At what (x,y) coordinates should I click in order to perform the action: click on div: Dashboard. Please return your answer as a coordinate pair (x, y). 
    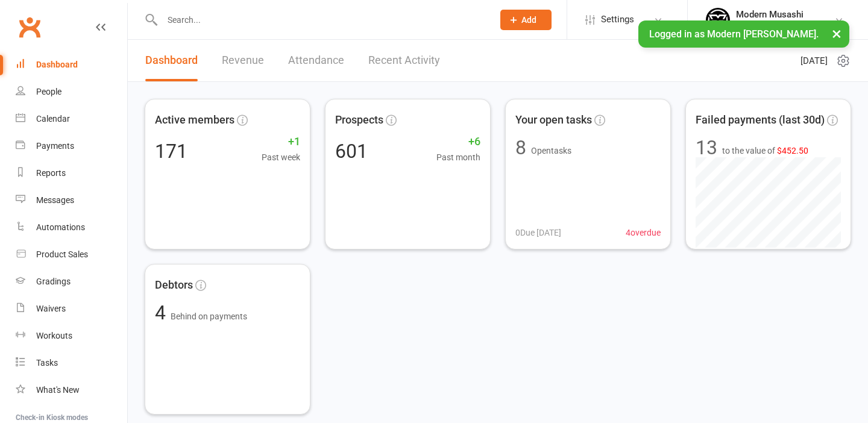
    Looking at the image, I should click on (56, 65).